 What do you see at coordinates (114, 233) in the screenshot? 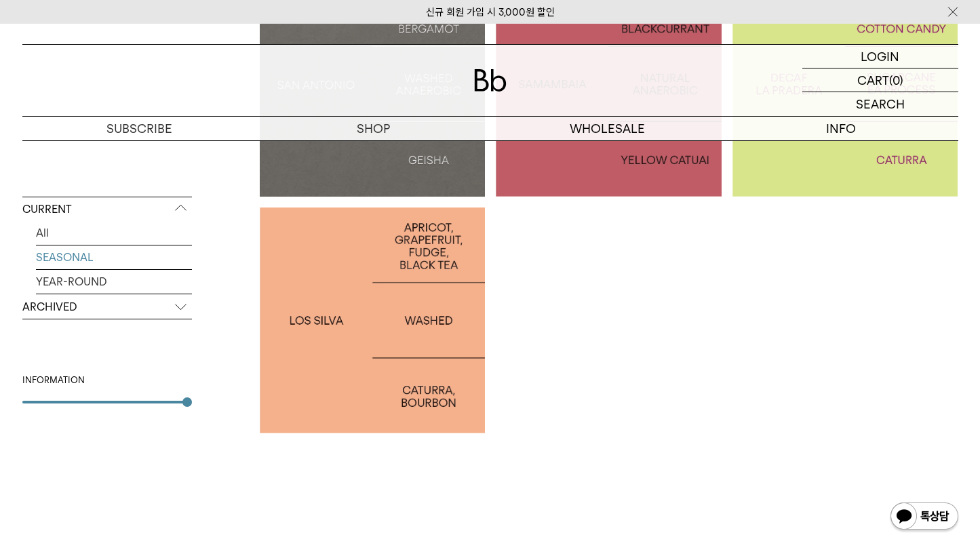
I see `a: All` at bounding box center [114, 233].